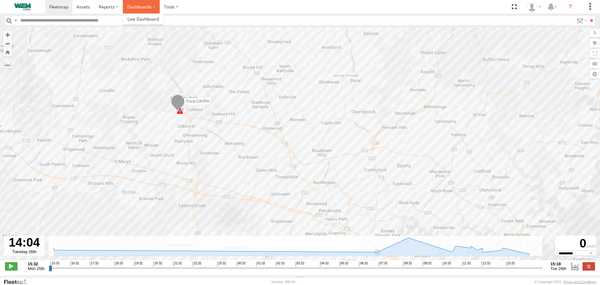  I want to click on strong: 15:32, so click(36, 263).